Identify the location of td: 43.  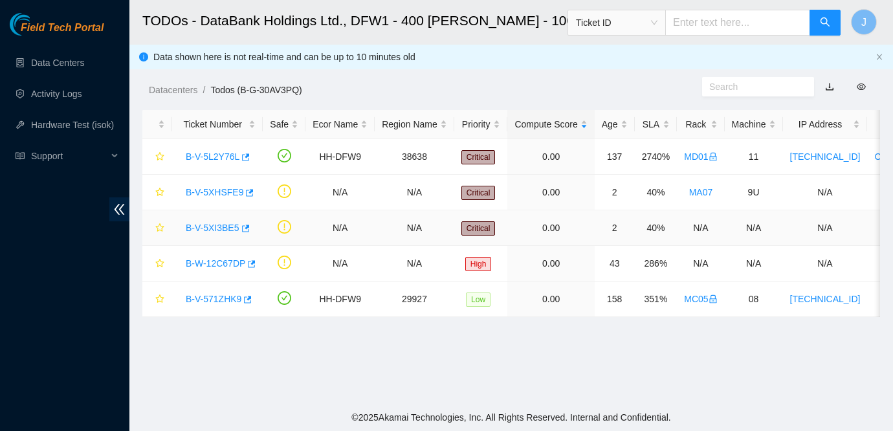
(615, 263).